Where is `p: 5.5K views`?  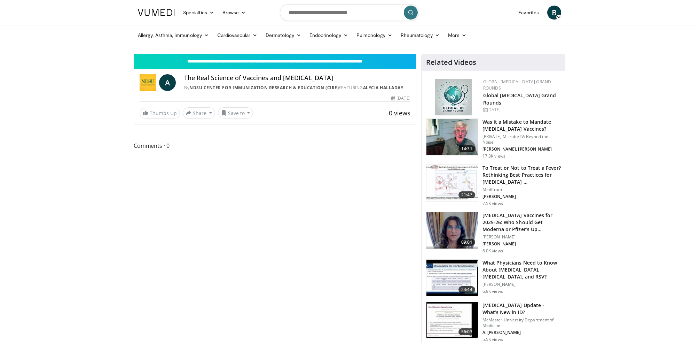 p: 5.5K views is located at coordinates (493, 339).